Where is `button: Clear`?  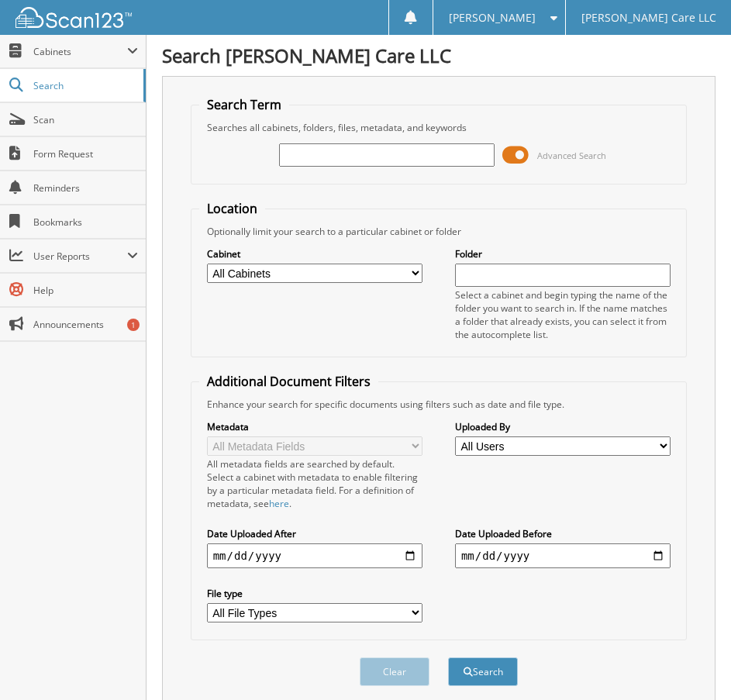
button: Clear is located at coordinates (394, 671).